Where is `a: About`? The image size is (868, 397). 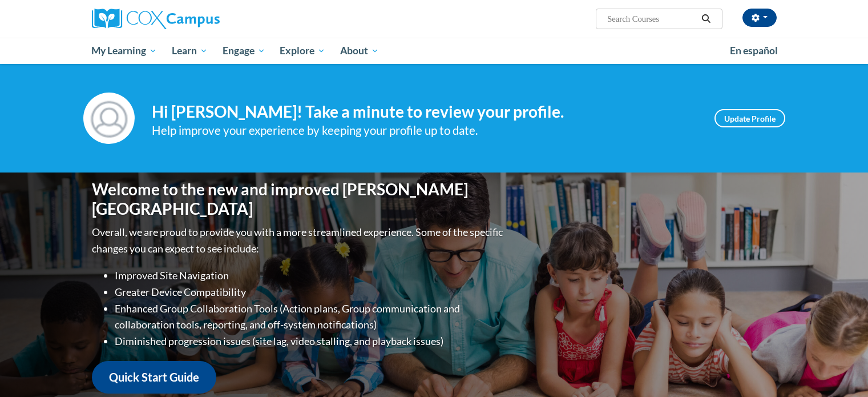 a: About is located at coordinates (359, 51).